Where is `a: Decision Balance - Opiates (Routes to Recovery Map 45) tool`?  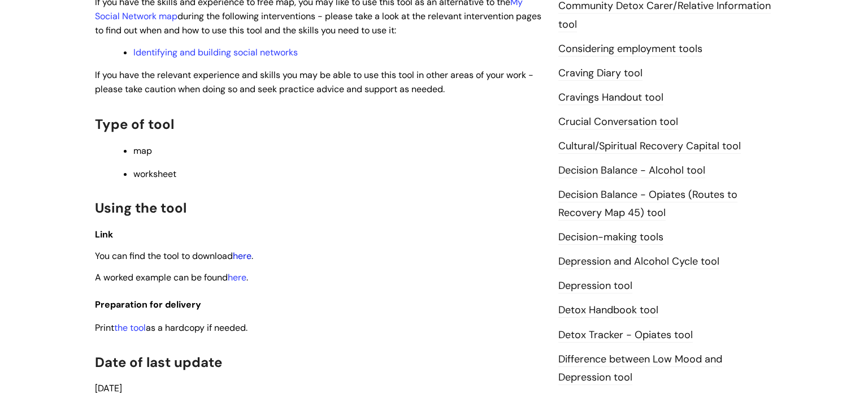 a: Decision Balance - Opiates (Routes to Recovery Map 45) tool is located at coordinates (648, 204).